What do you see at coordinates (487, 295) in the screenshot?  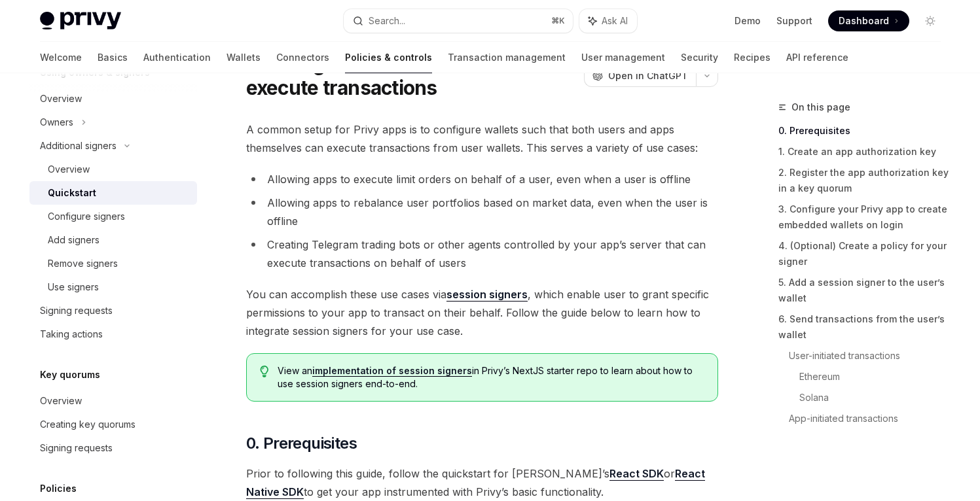 I see `a: session signers` at bounding box center [487, 295].